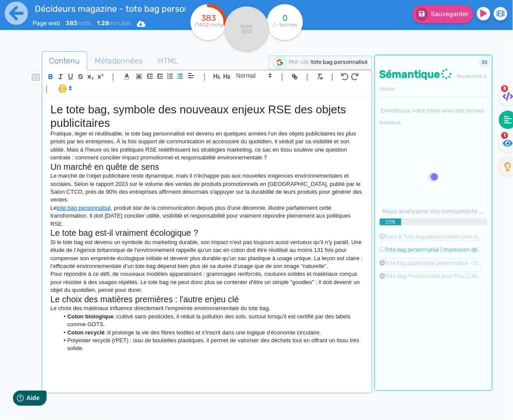  What do you see at coordinates (168, 61) in the screenshot?
I see `a: HTML` at bounding box center [168, 61].